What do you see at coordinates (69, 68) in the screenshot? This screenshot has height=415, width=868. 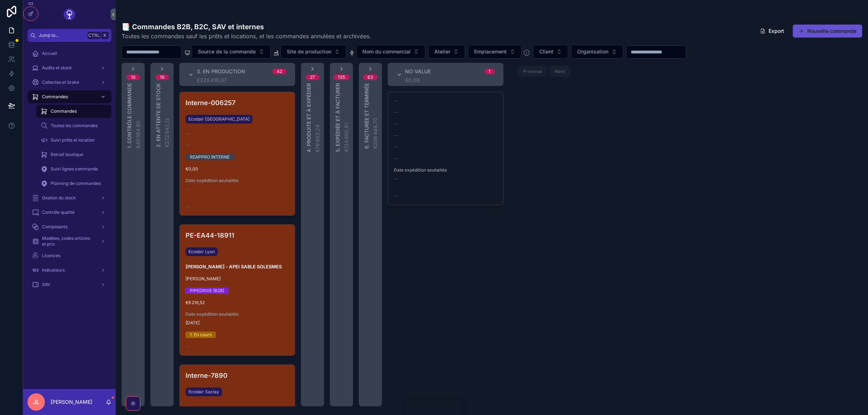 I see `a: Audits et stock` at bounding box center [69, 68].